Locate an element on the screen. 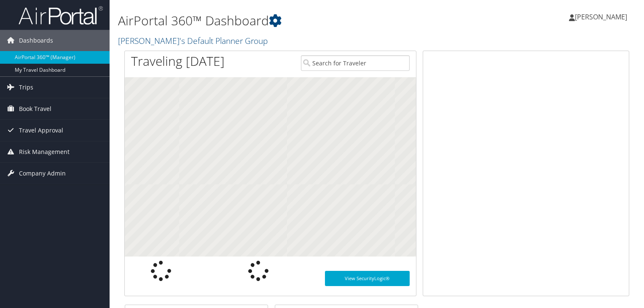 Image resolution: width=644 pixels, height=308 pixels. span: Trips is located at coordinates (26, 87).